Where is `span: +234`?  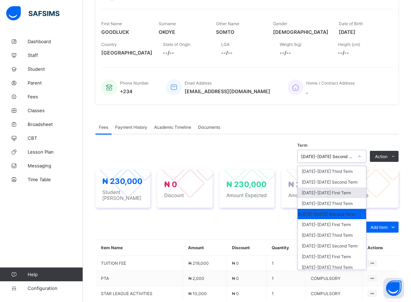 span: +234 is located at coordinates (134, 91).